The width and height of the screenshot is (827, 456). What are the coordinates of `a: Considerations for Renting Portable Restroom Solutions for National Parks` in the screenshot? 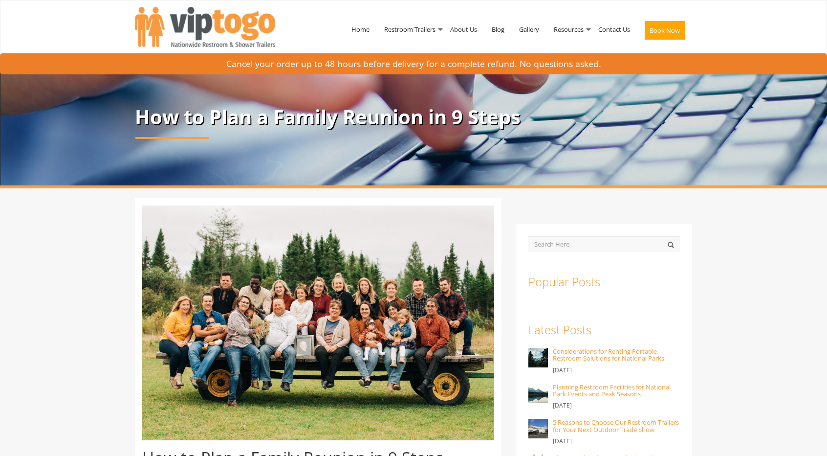 It's located at (609, 355).